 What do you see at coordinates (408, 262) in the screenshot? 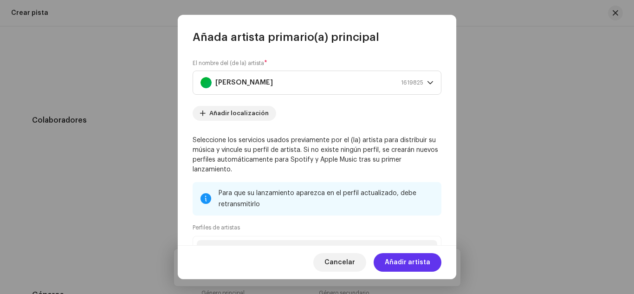
I see `span: Añadir artista` at bounding box center [408, 262].